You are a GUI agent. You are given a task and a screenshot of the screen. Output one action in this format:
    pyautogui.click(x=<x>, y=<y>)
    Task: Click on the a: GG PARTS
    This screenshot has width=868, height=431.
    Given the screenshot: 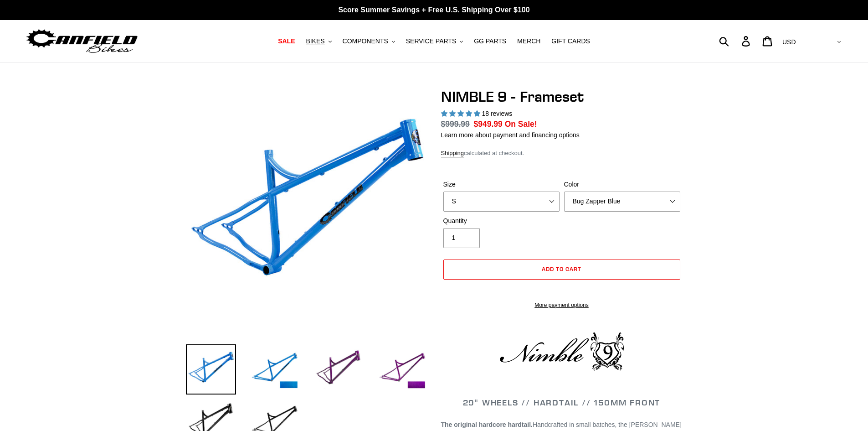 What is the action you would take?
    pyautogui.click(x=489, y=41)
    